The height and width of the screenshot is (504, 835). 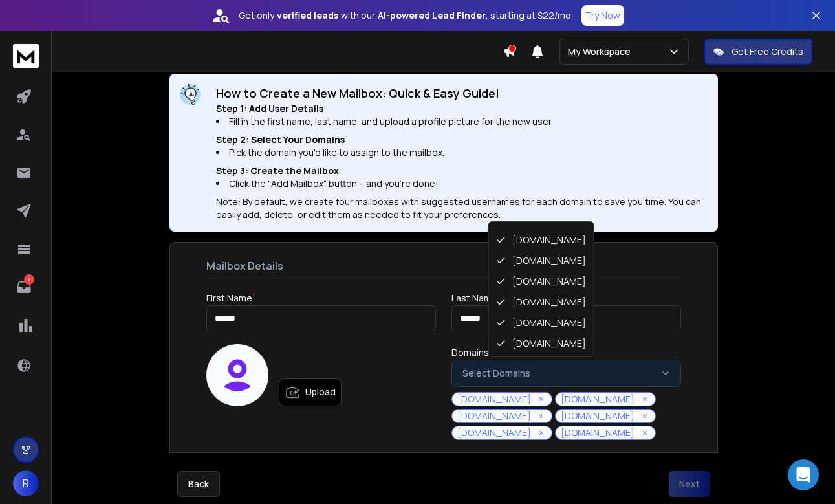 I want to click on li: Click the "Add Mailbox" button – and you're done!, so click(x=462, y=184).